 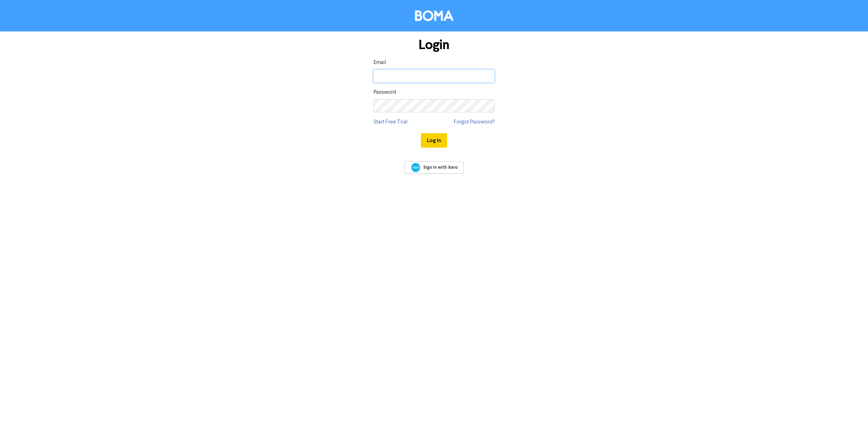 I want to click on label: Password, so click(x=385, y=92).